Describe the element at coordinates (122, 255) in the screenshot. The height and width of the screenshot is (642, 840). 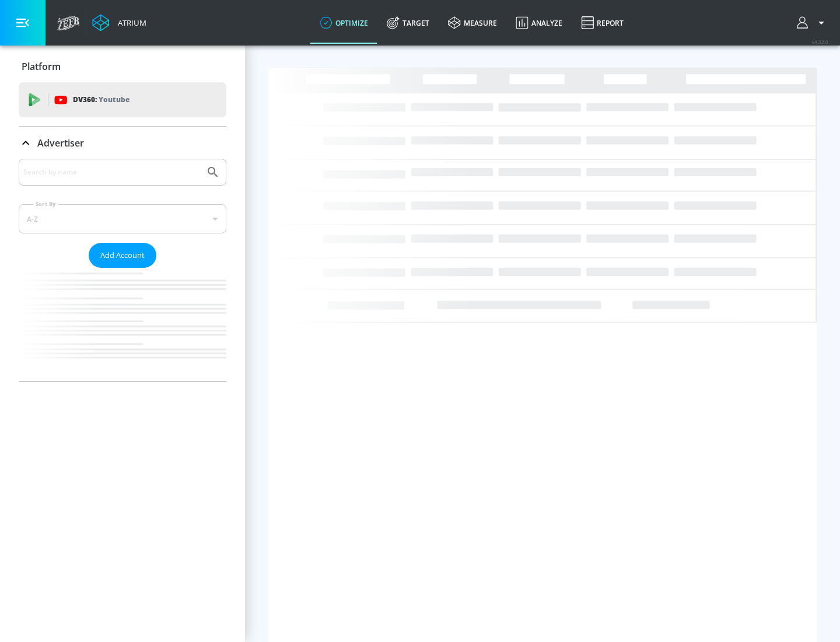
I see `span: Add Account` at that location.